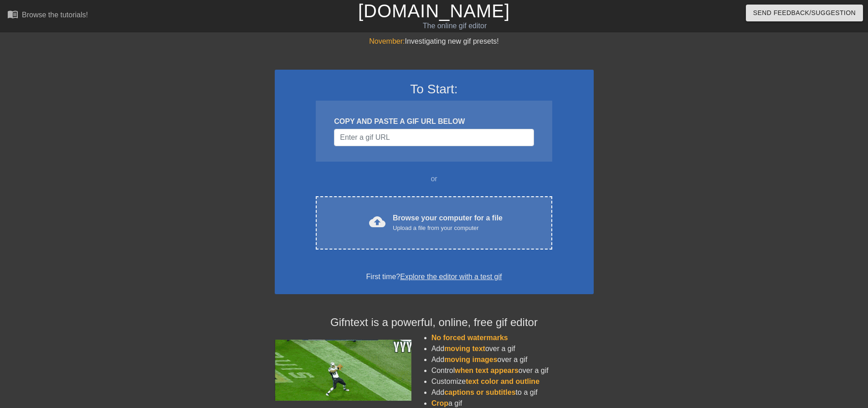 This screenshot has height=408, width=868. What do you see at coordinates (47, 16) in the screenshot?
I see `a: Browse the tutorials!` at bounding box center [47, 16].